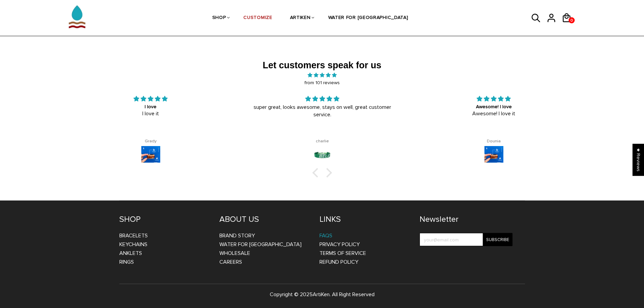 The width and height of the screenshot is (644, 308). I want to click on p: Awesome! I love it, so click(494, 113).